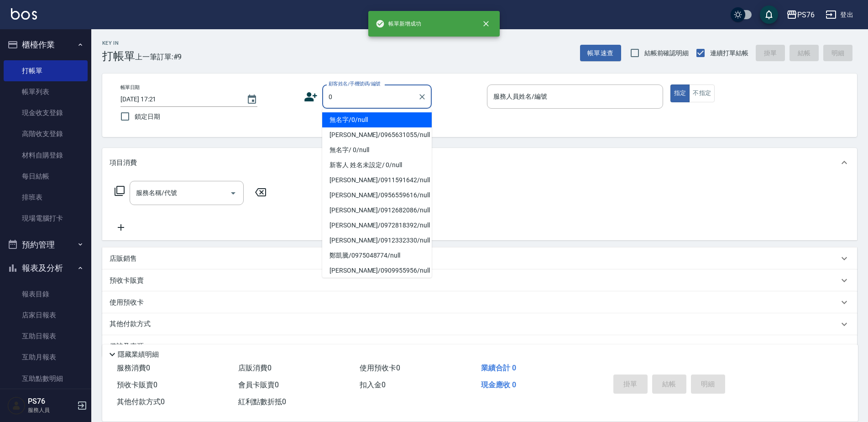 The image size is (868, 422). What do you see at coordinates (399, 24) in the screenshot?
I see `span: 帳單新增成功` at bounding box center [399, 24].